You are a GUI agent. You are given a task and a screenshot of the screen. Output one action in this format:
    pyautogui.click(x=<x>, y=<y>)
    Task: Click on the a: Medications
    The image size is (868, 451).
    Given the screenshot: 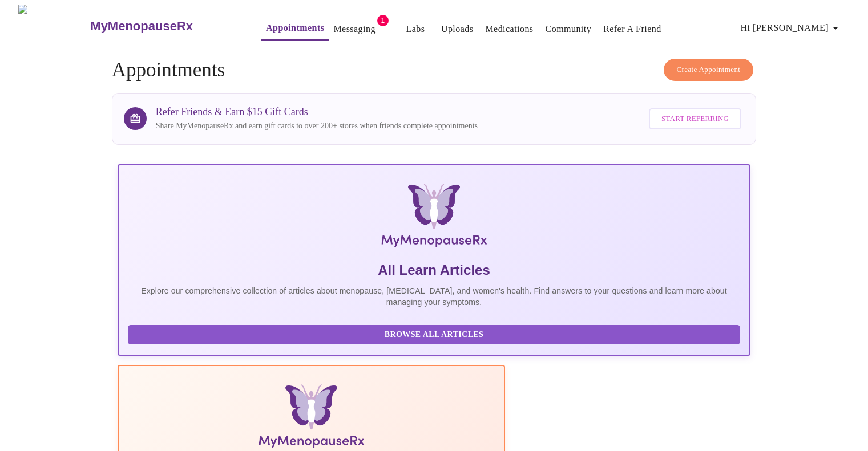 What is the action you would take?
    pyautogui.click(x=509, y=29)
    